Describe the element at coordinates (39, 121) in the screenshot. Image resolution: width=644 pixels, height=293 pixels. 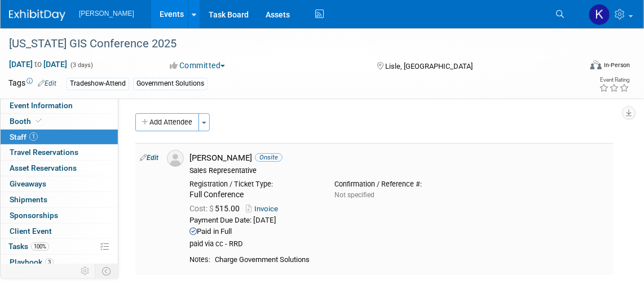
I see `i: Booth reservation complete` at that location.